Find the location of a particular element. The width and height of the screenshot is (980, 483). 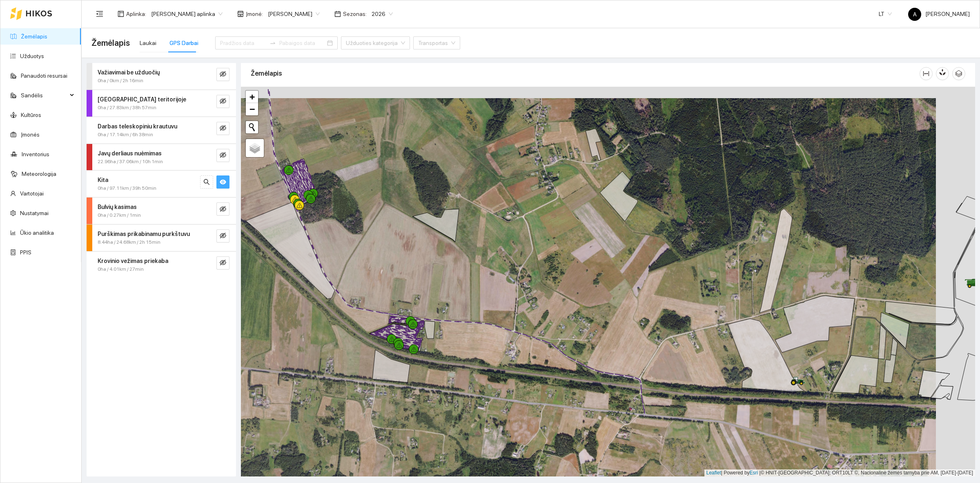

a: Zoom in is located at coordinates (252, 97).